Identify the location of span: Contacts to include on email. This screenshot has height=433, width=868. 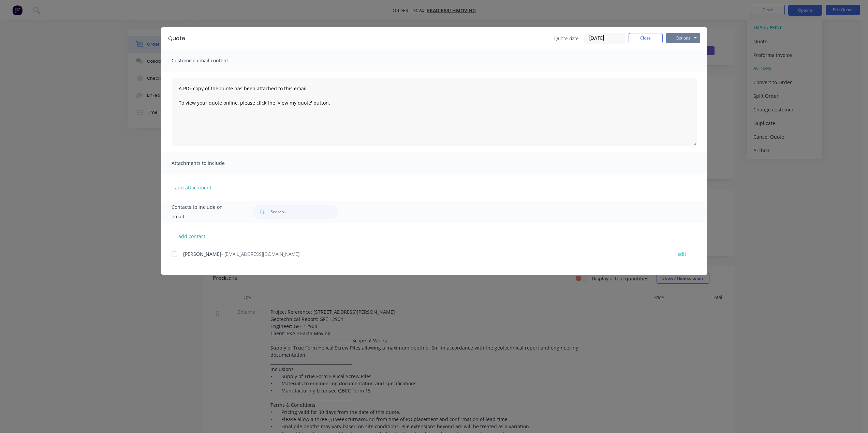
(204, 212).